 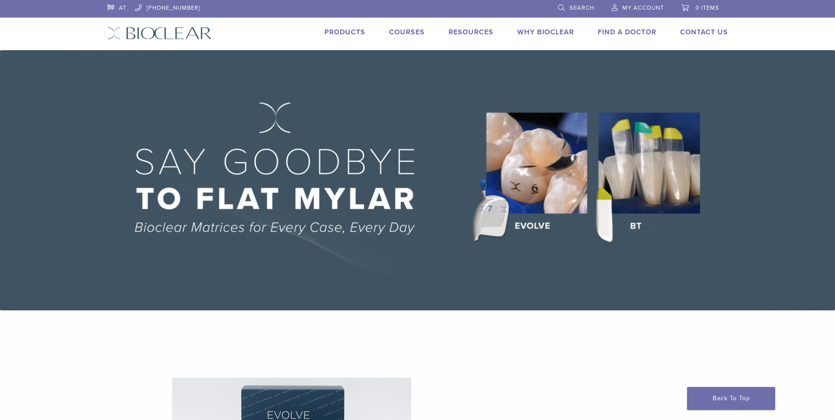 I want to click on a: Contact Us, so click(x=704, y=32).